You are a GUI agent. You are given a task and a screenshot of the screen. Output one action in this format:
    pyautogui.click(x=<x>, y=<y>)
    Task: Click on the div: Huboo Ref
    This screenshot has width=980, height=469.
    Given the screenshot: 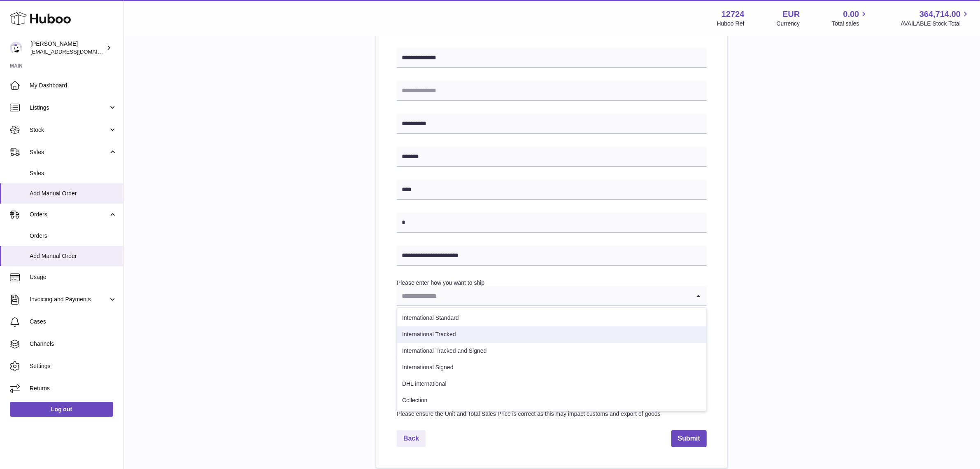 What is the action you would take?
    pyautogui.click(x=731, y=24)
    